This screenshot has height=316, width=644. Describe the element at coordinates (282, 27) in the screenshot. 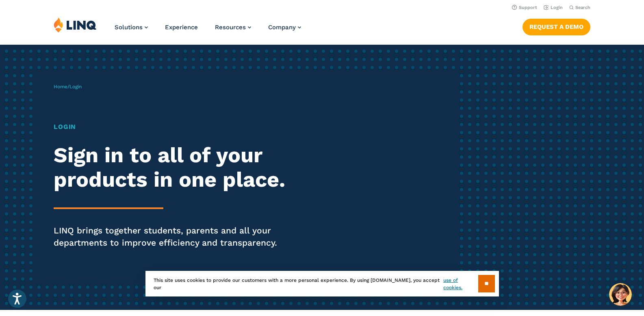

I see `span: Company` at that location.